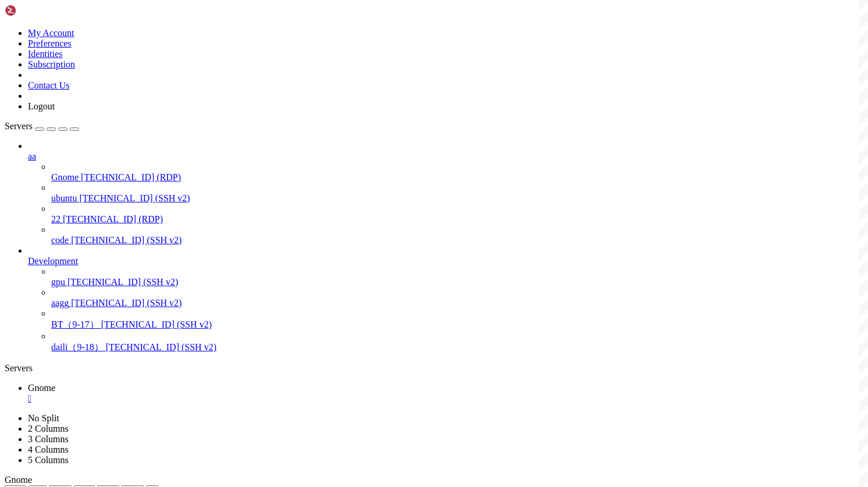 The height and width of the screenshot is (487, 868). I want to click on span: ubuntu, so click(64, 198).